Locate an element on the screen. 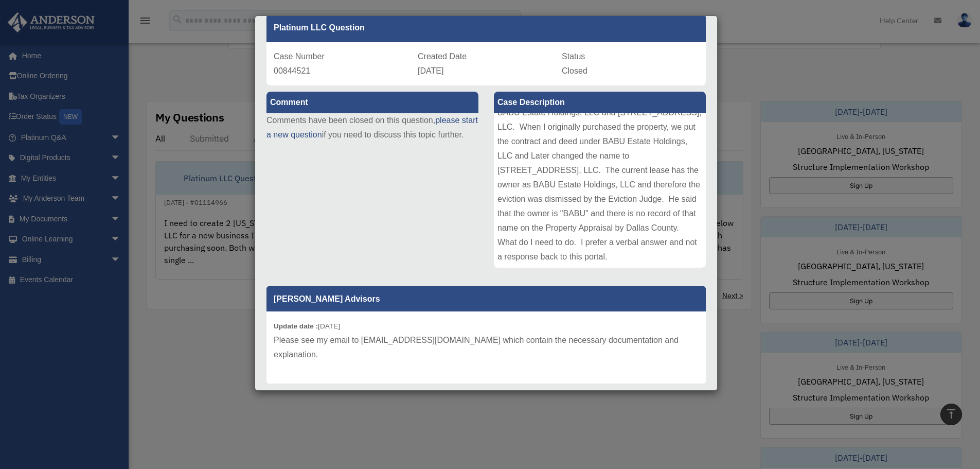  span: 00844521 is located at coordinates (291, 71).